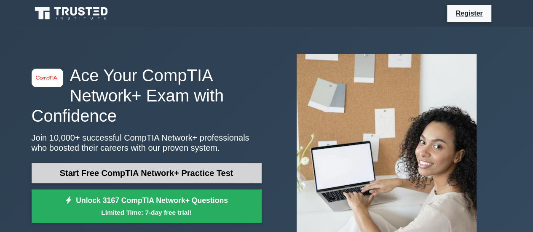  Describe the element at coordinates (469, 13) in the screenshot. I see `a: Register` at that location.